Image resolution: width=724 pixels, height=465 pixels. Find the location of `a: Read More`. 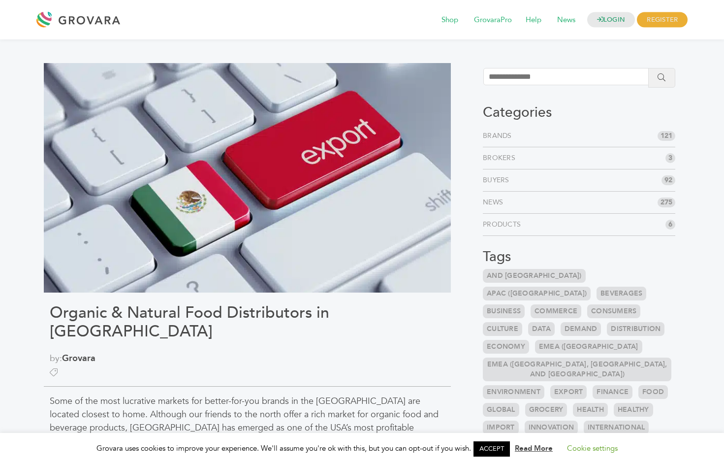

a: Read More is located at coordinates (534, 448).